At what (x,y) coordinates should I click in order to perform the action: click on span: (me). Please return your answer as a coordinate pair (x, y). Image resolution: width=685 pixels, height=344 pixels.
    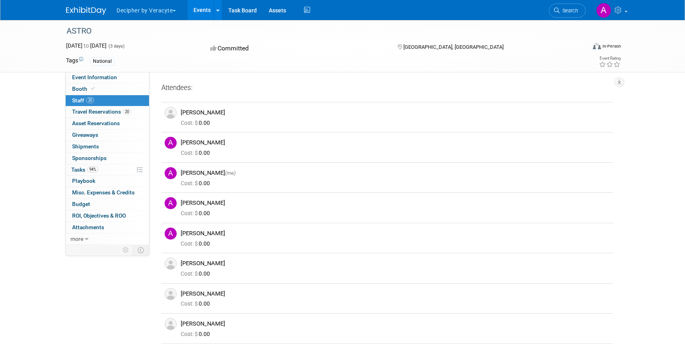
    Looking at the image, I should click on (230, 173).